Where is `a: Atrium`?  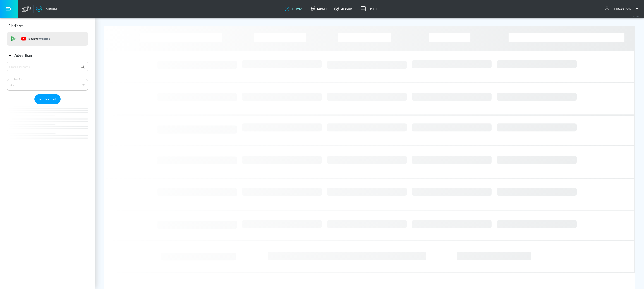
a: Atrium is located at coordinates (46, 9).